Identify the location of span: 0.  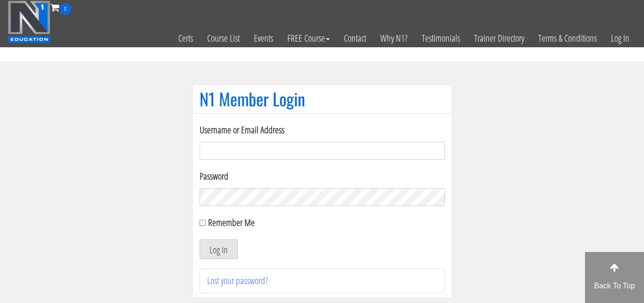
(65, 9).